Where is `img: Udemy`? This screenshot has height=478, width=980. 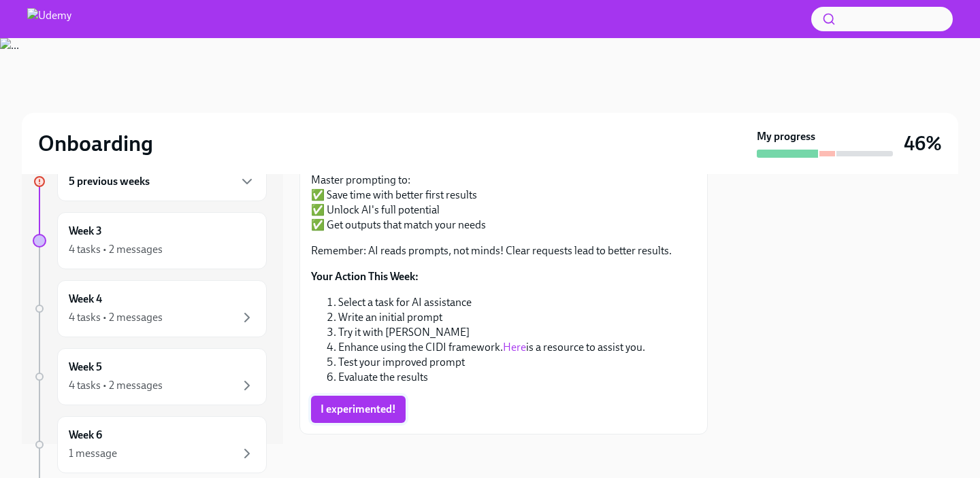
img: Udemy is located at coordinates (49, 19).